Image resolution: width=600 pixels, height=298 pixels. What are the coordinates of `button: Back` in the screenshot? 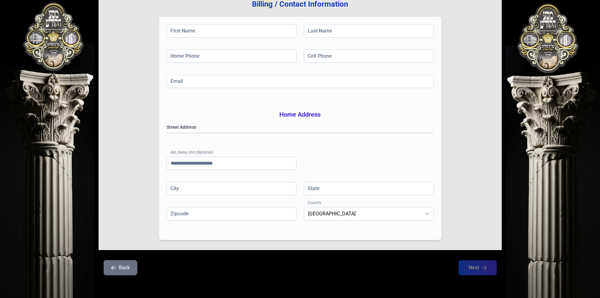 It's located at (120, 267).